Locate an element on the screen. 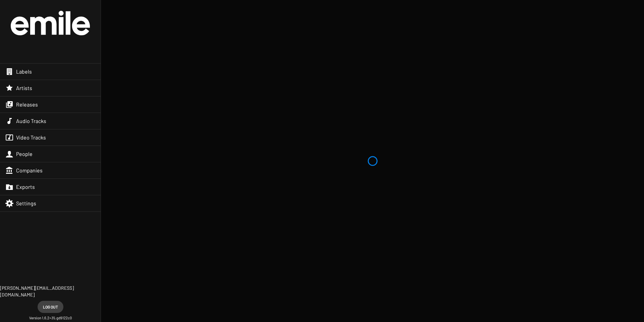 Image resolution: width=644 pixels, height=322 pixels. span: Labels is located at coordinates (24, 72).